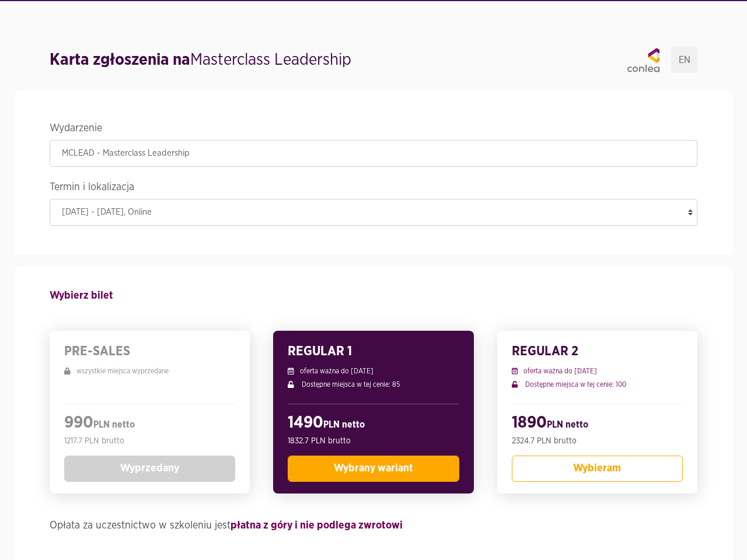 This screenshot has width=747, height=560. What do you see at coordinates (374, 154) in the screenshot?
I see `input: MCLEAD - Masterclass Leadership` at bounding box center [374, 154].